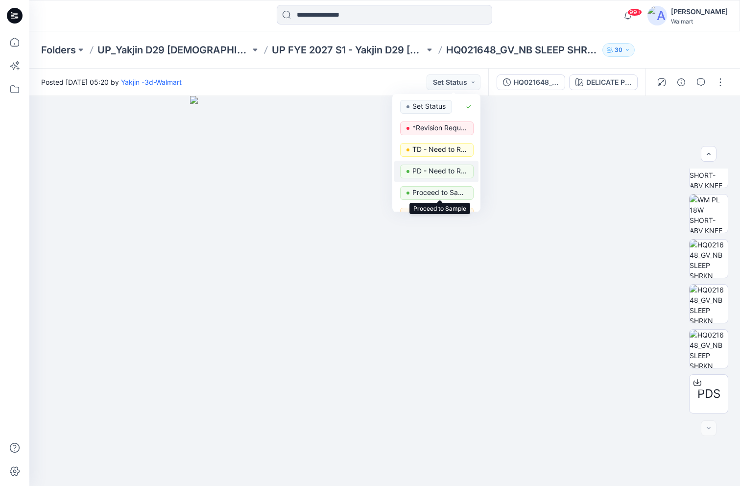 The height and width of the screenshot is (486, 740). What do you see at coordinates (699, 21) in the screenshot?
I see `div: Walmart` at bounding box center [699, 21].